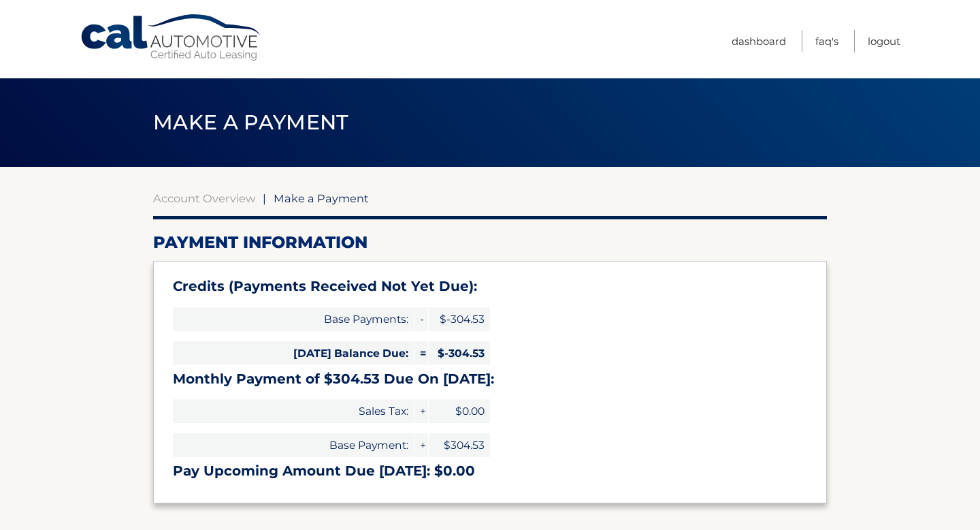  I want to click on a: Logout, so click(884, 41).